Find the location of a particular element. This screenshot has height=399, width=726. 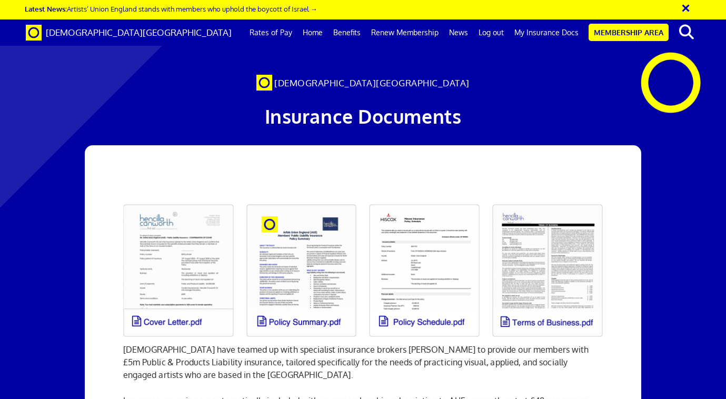

a: Home is located at coordinates (313, 33).